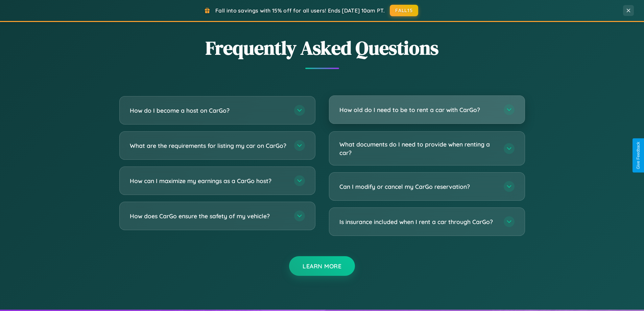 This screenshot has height=311, width=644. Describe the element at coordinates (419, 110) in the screenshot. I see `h3: How old do I need to be to rent a car with CarGo?` at that location.